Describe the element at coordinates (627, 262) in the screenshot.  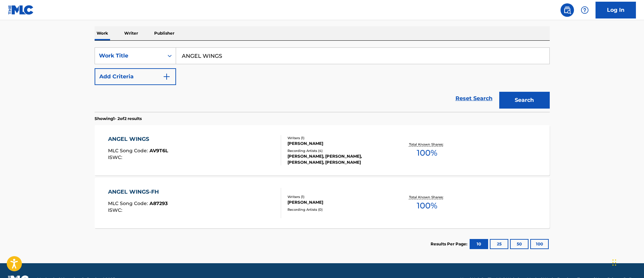
I see `div: Chat Widget` at that location.